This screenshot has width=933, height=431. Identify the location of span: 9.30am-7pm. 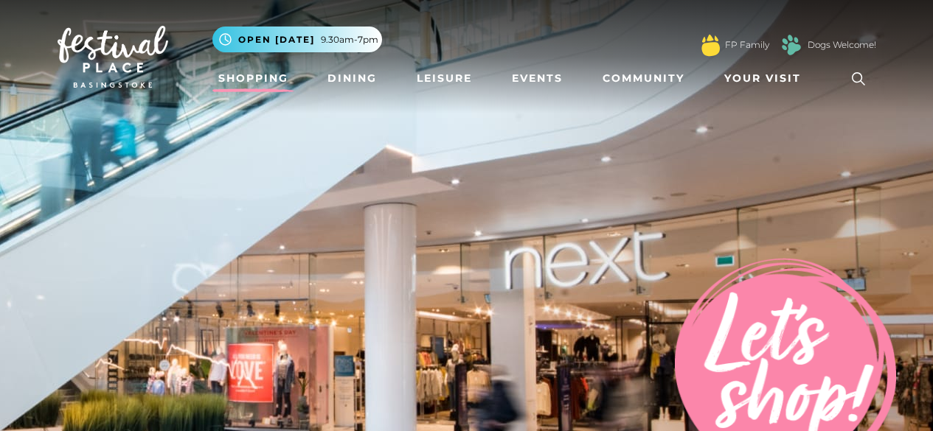
(350, 40).